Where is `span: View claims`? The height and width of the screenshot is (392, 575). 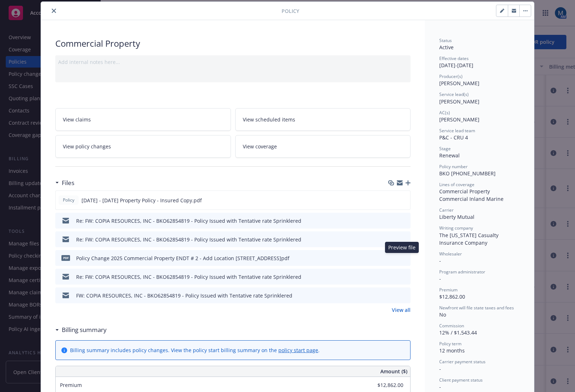 span: View claims is located at coordinates (77, 119).